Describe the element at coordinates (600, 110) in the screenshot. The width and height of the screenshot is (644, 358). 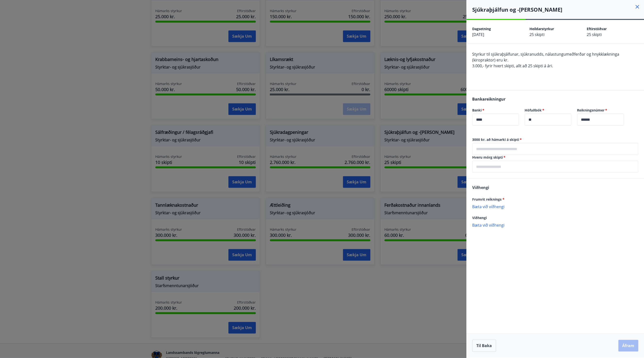
I see `label: Reikningsnúmer` at that location.